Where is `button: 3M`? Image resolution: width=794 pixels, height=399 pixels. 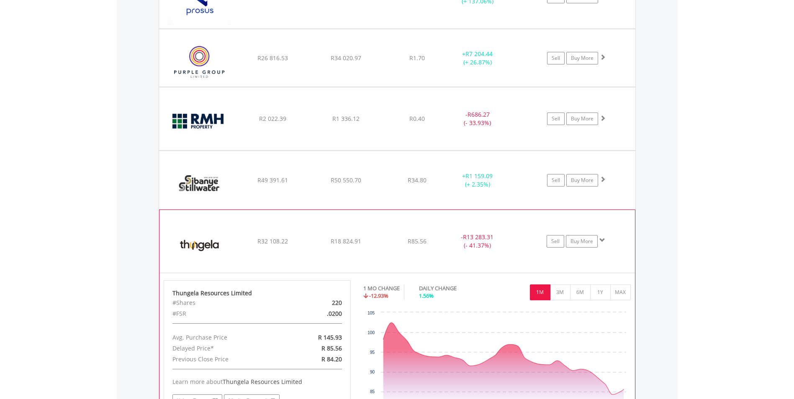 button: 3M is located at coordinates (560, 292).